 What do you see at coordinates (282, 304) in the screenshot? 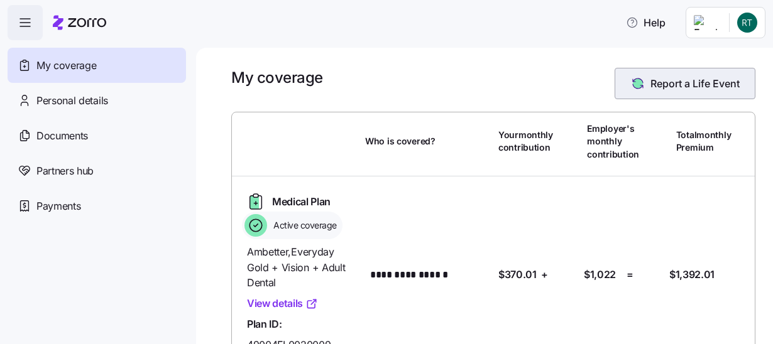
I see `a: View details` at bounding box center [282, 304].